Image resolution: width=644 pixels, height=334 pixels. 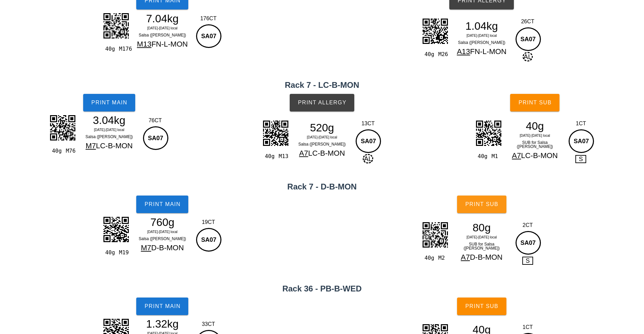 What do you see at coordinates (283, 157) in the screenshot?
I see `div: M13` at bounding box center [283, 157].